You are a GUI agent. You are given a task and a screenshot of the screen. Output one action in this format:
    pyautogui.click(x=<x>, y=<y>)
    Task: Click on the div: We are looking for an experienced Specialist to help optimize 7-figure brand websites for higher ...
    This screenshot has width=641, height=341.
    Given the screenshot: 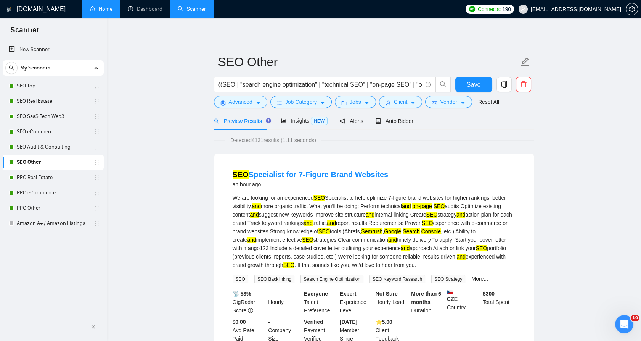 What is the action you would take?
    pyautogui.click(x=374, y=231)
    